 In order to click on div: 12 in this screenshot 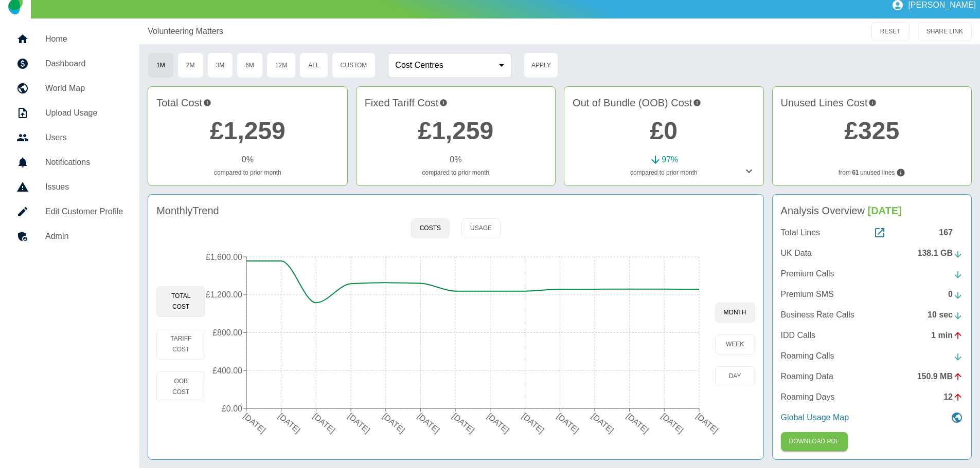, I will do `click(953, 398)`.